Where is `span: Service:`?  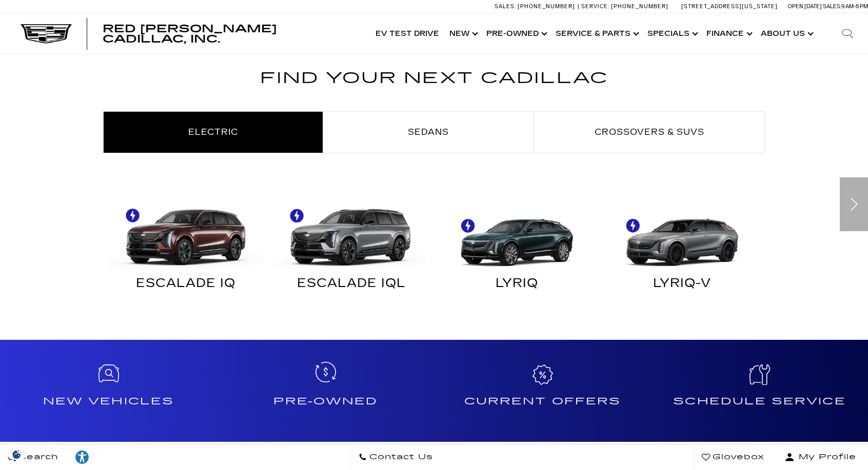 span: Service: is located at coordinates (595, 6).